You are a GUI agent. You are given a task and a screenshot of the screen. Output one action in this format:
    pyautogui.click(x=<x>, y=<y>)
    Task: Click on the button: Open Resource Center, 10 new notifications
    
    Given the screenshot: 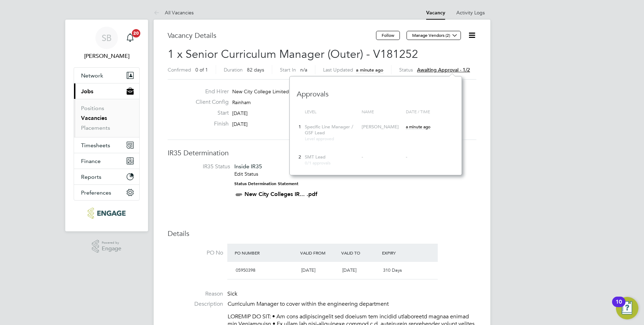 What is the action you would take?
    pyautogui.click(x=627, y=308)
    